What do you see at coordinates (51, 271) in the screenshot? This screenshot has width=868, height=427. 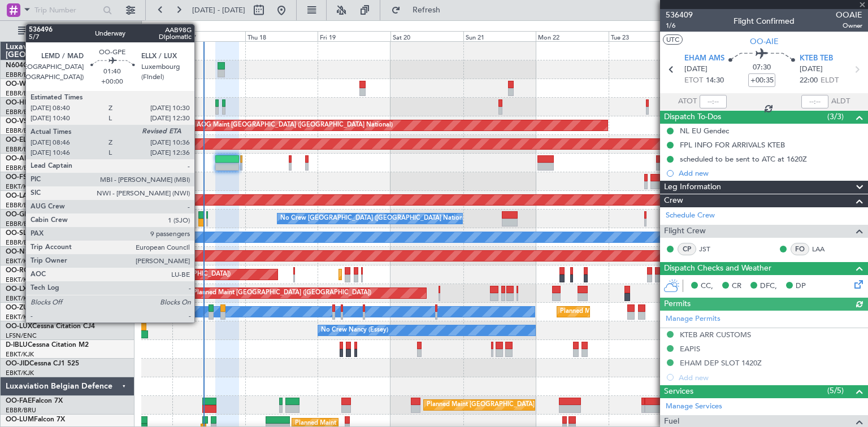 I see `a: OO-ROKCessna Citation CJ4` at bounding box center [51, 271].